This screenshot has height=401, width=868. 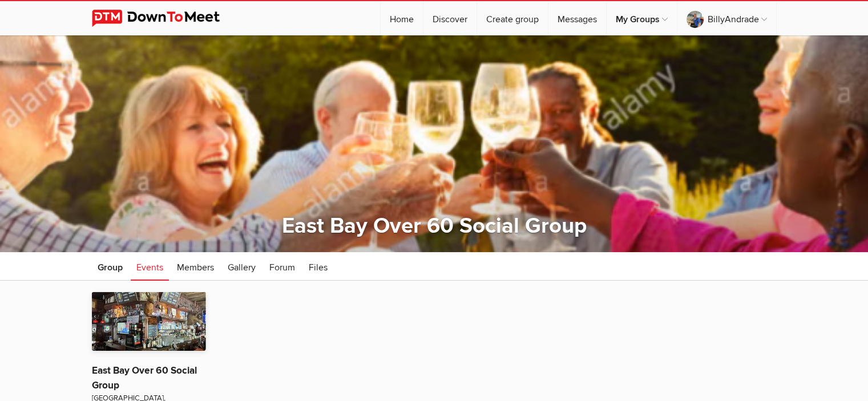 I want to click on a: Files, so click(x=317, y=267).